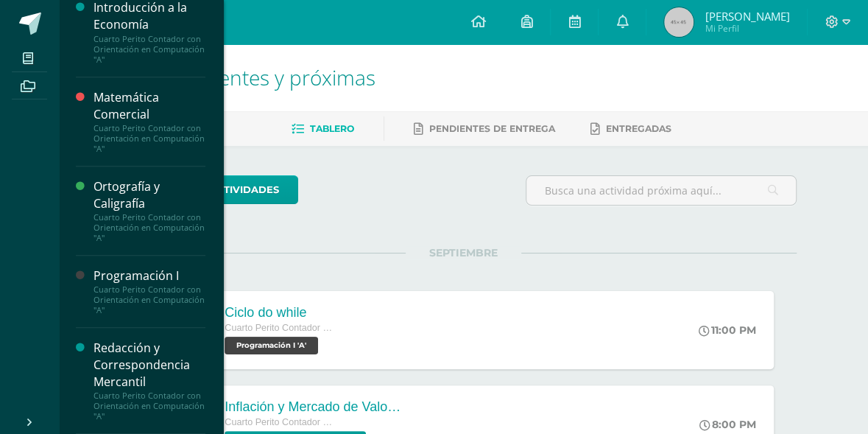 The width and height of the screenshot is (868, 434). Describe the element at coordinates (150, 275) in the screenshot. I see `div: Programación I` at that location.